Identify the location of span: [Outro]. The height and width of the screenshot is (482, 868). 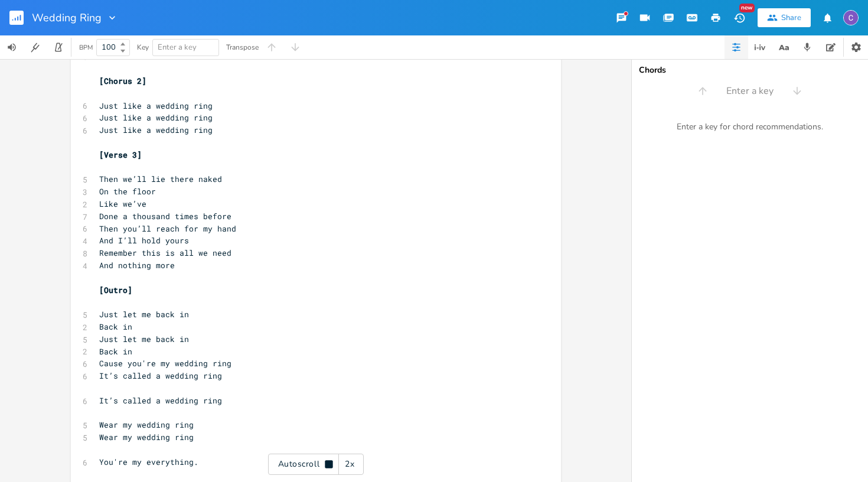
(116, 290).